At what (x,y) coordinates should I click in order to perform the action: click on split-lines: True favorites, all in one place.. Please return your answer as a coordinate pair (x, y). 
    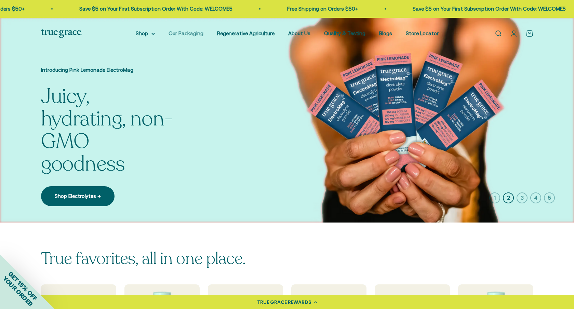
    Looking at the image, I should click on (143, 258).